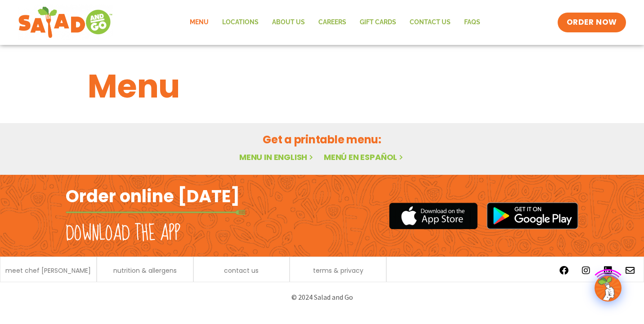 This screenshot has width=644, height=324. Describe the element at coordinates (335, 22) in the screenshot. I see `nav: Menu` at that location.